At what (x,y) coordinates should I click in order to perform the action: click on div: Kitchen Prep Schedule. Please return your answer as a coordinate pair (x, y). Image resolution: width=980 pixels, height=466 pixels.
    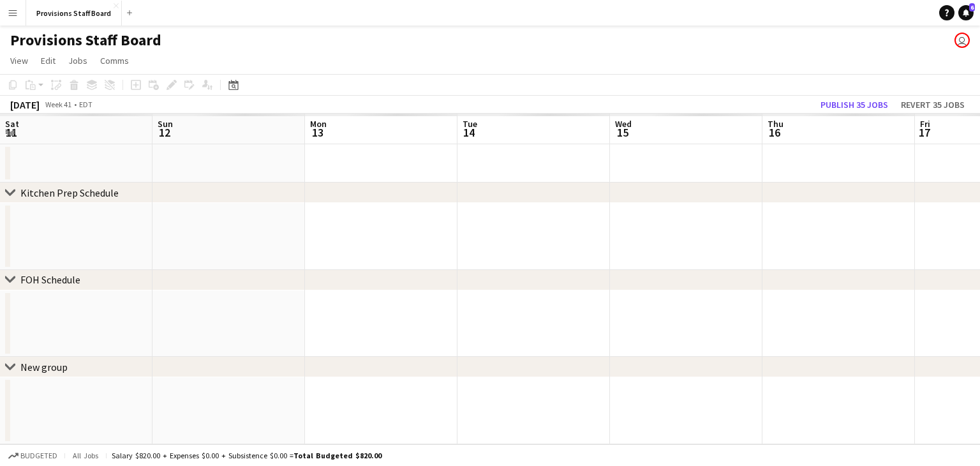
    Looking at the image, I should click on (69, 193).